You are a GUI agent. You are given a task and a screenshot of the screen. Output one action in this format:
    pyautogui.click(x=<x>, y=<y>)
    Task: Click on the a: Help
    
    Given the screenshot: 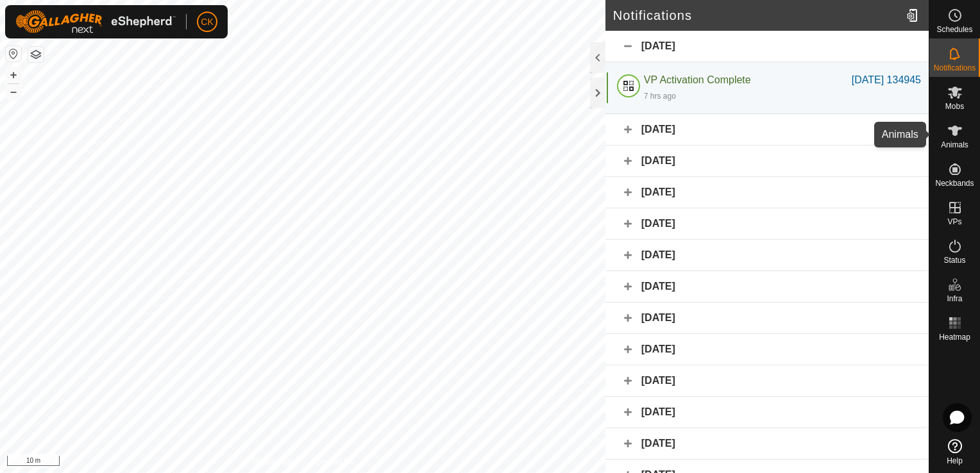 What is the action you would take?
    pyautogui.click(x=954, y=452)
    